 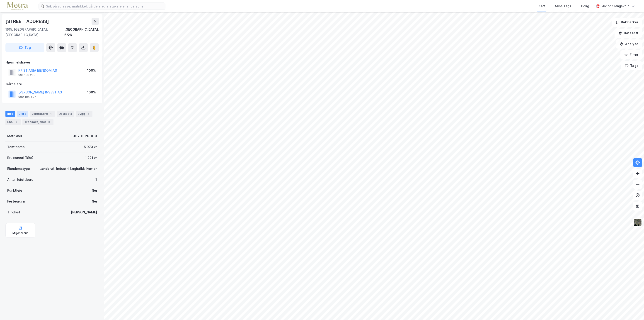 I want to click on div: Miljøstatus, so click(x=20, y=233).